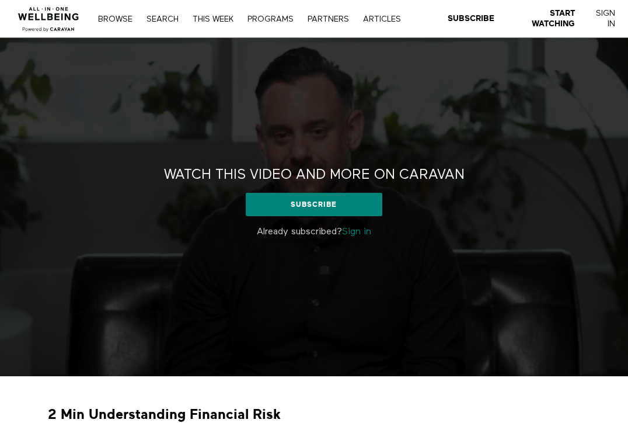 The image size is (628, 423). What do you see at coordinates (249, 19) in the screenshot?
I see `nav: Primary` at bounding box center [249, 19].